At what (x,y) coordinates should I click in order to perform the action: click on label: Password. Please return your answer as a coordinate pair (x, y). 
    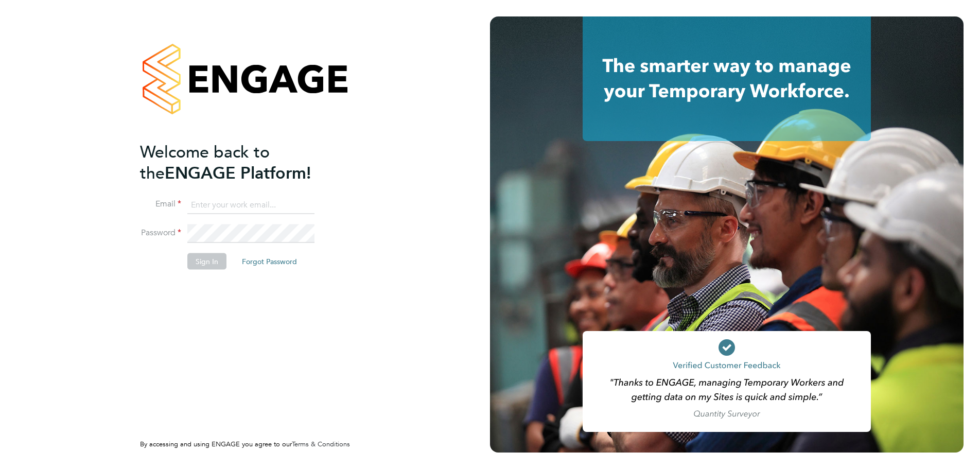
    Looking at the image, I should click on (161, 232).